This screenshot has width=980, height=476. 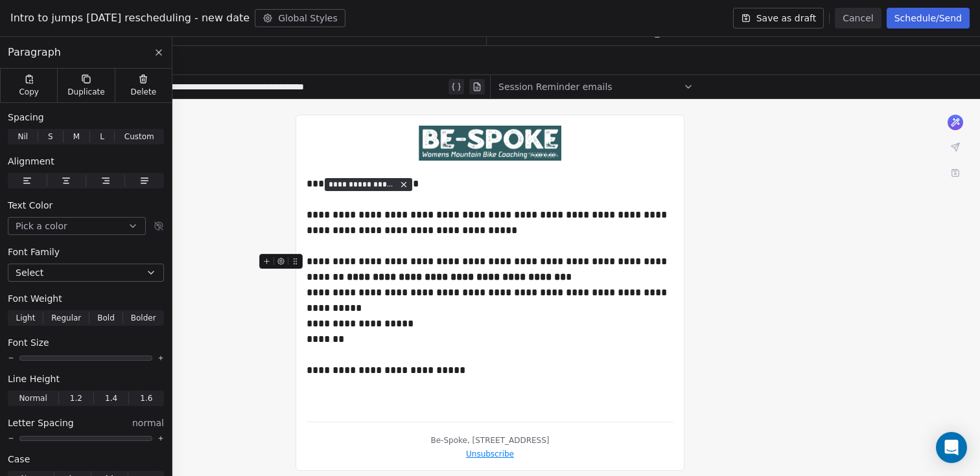 What do you see at coordinates (76, 398) in the screenshot?
I see `span: 1.2` at bounding box center [76, 398].